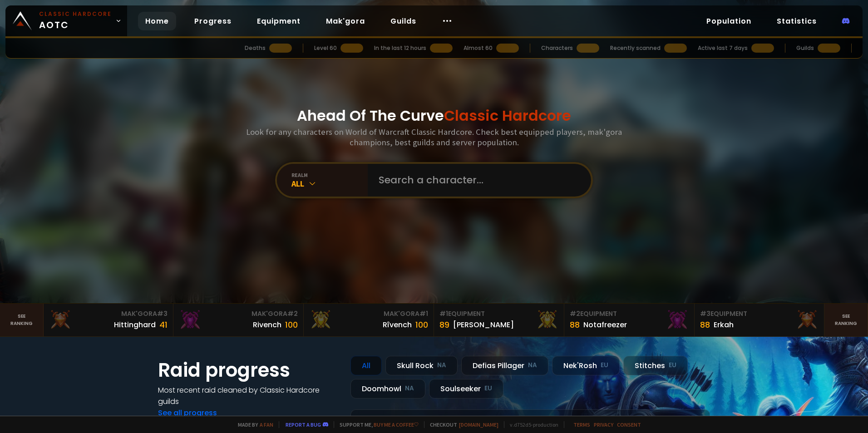 The width and height of the screenshot is (868, 433). Describe the element at coordinates (369, 320) in the screenshot. I see `a: Mak'Gora#1Rîvench100` at that location.